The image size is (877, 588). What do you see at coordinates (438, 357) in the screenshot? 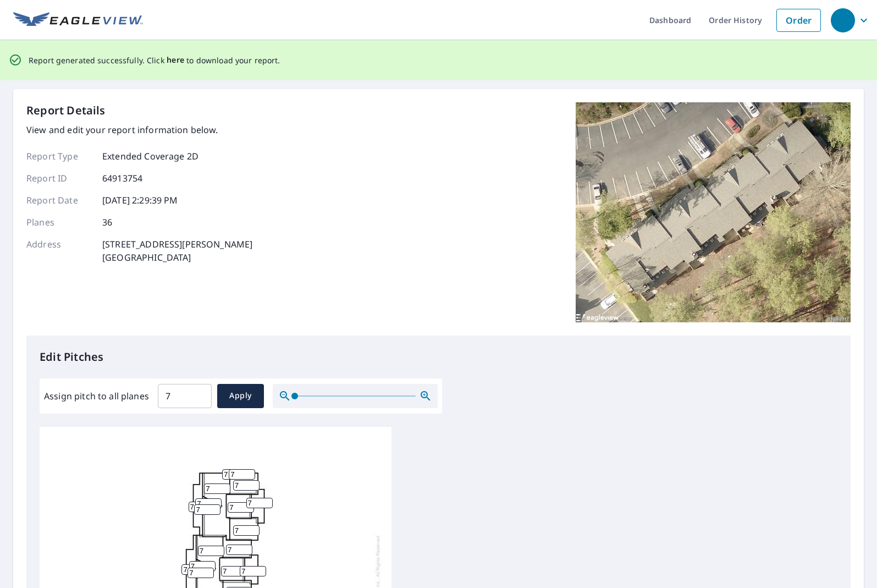
I see `p: Edit Pitches` at bounding box center [438, 357].